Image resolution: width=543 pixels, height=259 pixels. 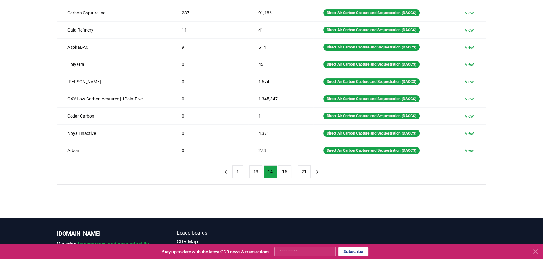 What do you see at coordinates (280, 64) in the screenshot?
I see `td: 45` at bounding box center [280, 64].